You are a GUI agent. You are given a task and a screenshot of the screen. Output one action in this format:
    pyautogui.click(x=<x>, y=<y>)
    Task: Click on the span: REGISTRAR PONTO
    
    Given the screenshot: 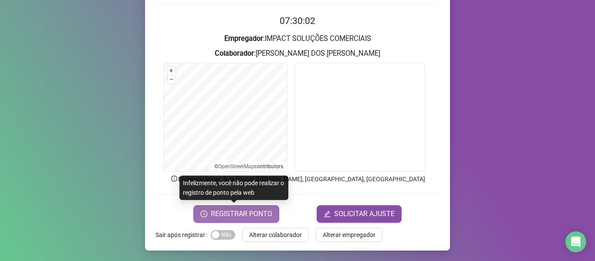 What is the action you would take?
    pyautogui.click(x=241, y=214)
    